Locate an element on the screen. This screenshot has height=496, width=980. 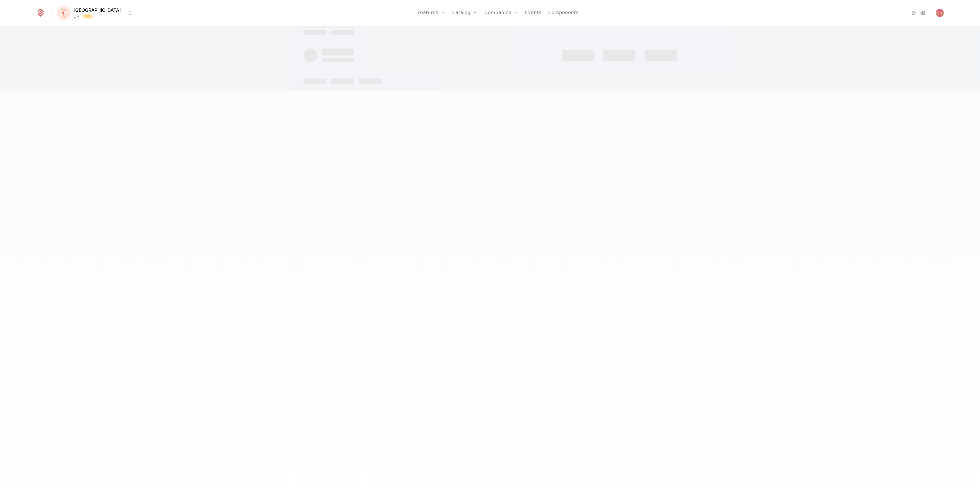
img: Jelena Obradovic is located at coordinates (940, 13).